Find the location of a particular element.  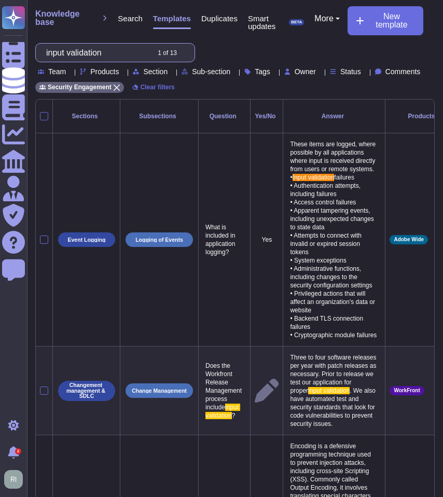

span: These items are logged, where possible by all applications where input is received directly from ... is located at coordinates (333, 161).